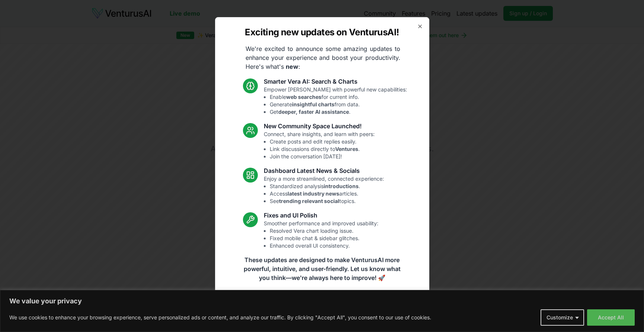 The height and width of the screenshot is (332, 644). What do you see at coordinates (339, 105) in the screenshot?
I see `li: Generate from data.` at bounding box center [339, 105].